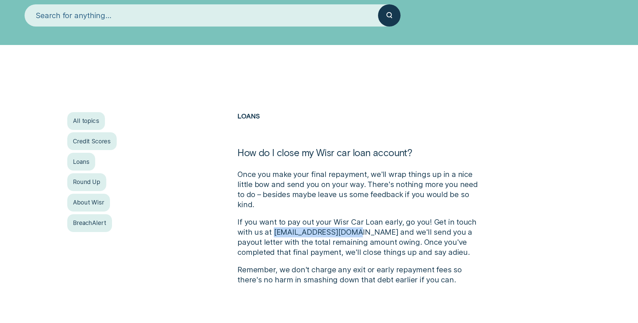  What do you see at coordinates (92, 141) in the screenshot?
I see `a: Credit Scores` at bounding box center [92, 141].